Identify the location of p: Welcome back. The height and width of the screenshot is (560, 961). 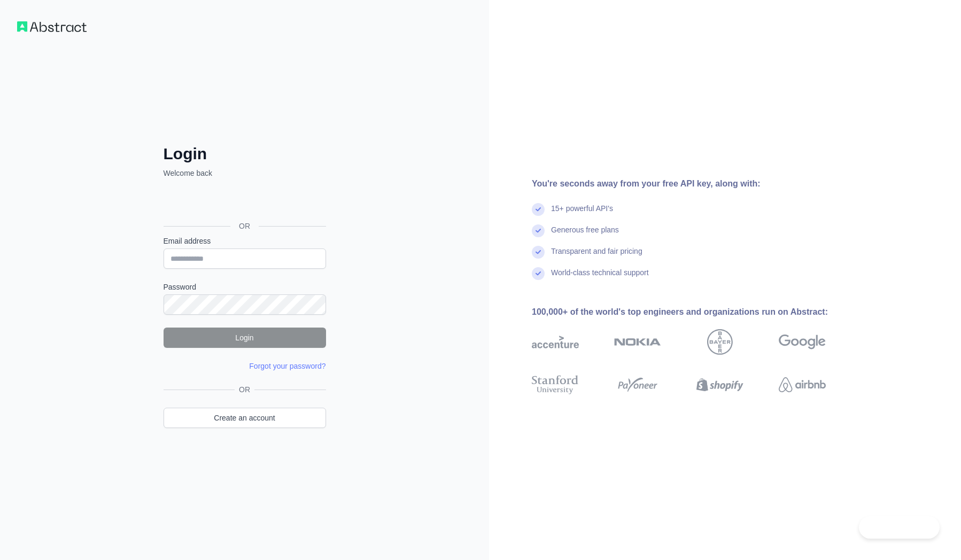
(245, 173).